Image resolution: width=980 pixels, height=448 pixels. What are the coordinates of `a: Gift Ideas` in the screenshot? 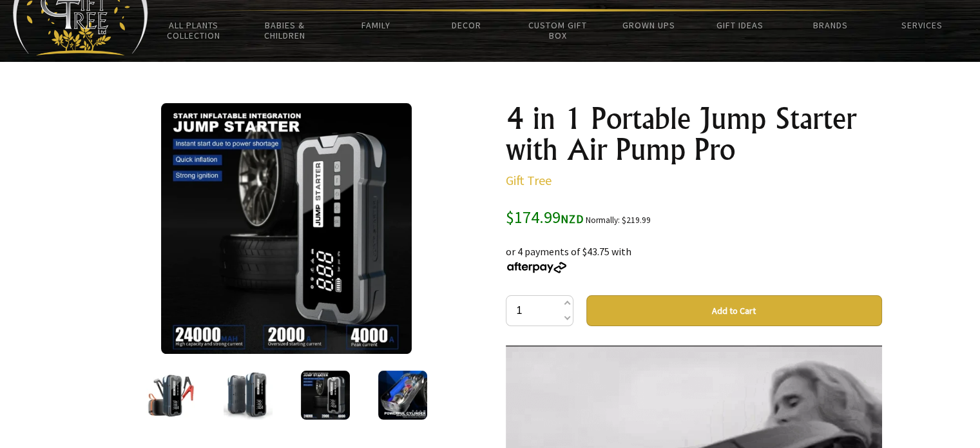 It's located at (739, 25).